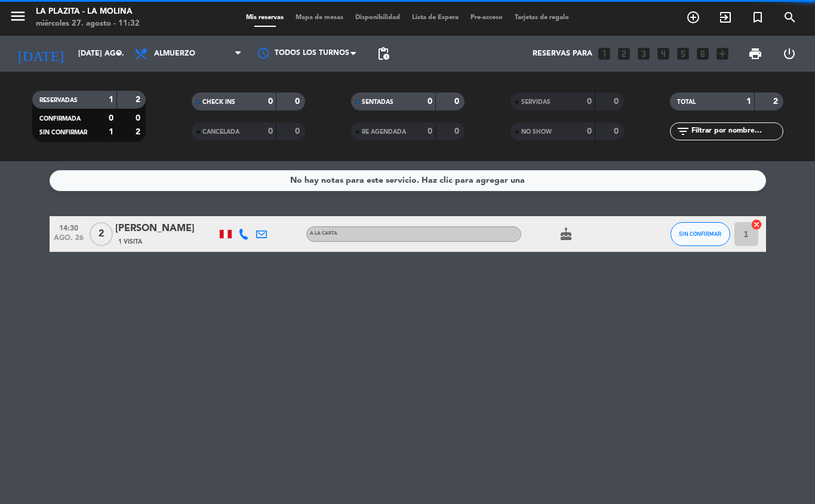 This screenshot has height=504, width=815. I want to click on i: filter_list, so click(683, 132).